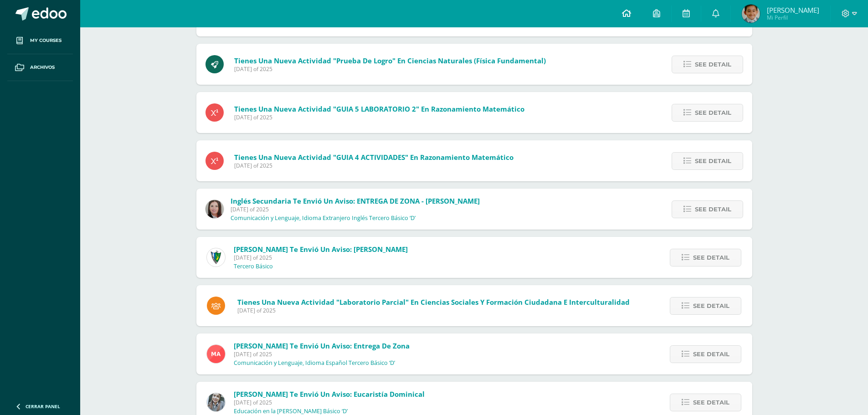 The width and height of the screenshot is (868, 415). I want to click on img: 0fd6451cf16eae051bb176b5d8bc5f11.png, so click(216, 354).